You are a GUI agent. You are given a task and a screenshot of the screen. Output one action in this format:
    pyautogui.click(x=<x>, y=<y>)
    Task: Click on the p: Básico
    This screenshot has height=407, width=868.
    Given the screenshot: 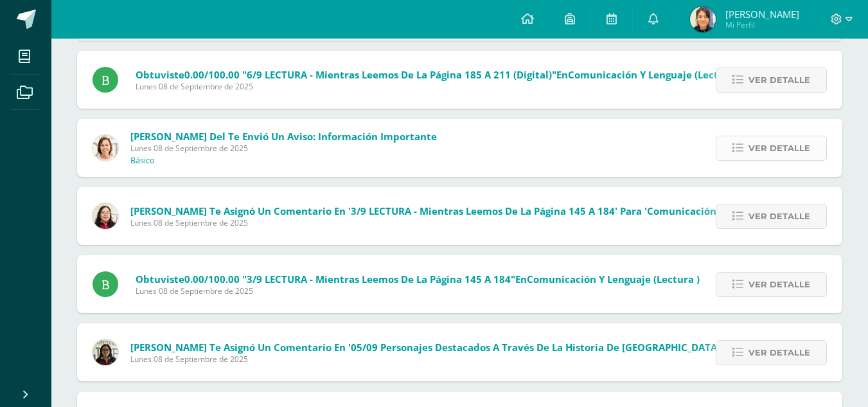 What is the action you would take?
    pyautogui.click(x=143, y=161)
    